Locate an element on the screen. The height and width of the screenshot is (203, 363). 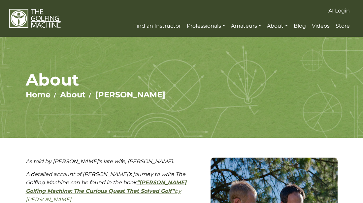
a: Blog is located at coordinates (299, 26).